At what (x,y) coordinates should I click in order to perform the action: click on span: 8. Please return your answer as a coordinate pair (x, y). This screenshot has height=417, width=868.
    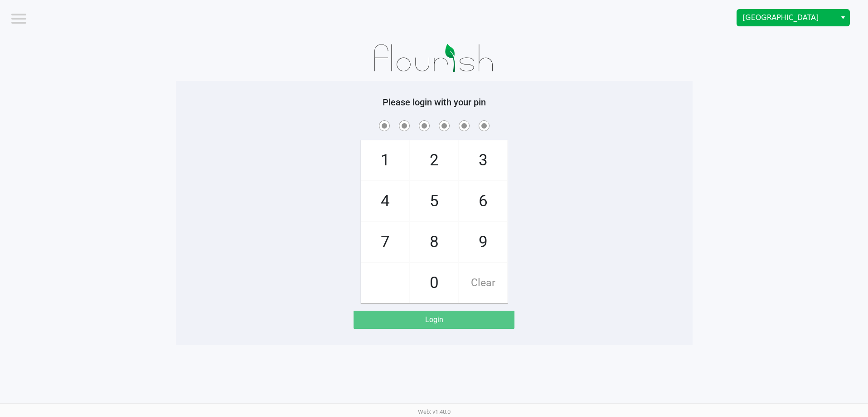
    Looking at the image, I should click on (434, 242).